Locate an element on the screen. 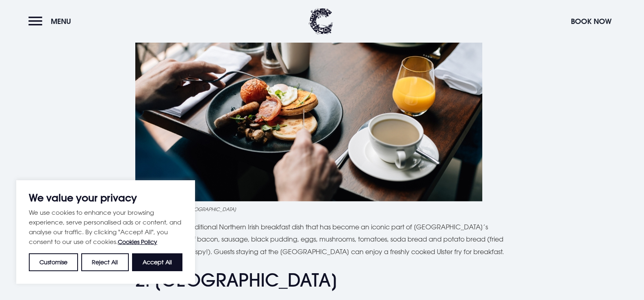 The width and height of the screenshot is (644, 300). p: We use cookies to enhance your browsing experience, serve personalised ads or content, and analys... is located at coordinates (105, 227).